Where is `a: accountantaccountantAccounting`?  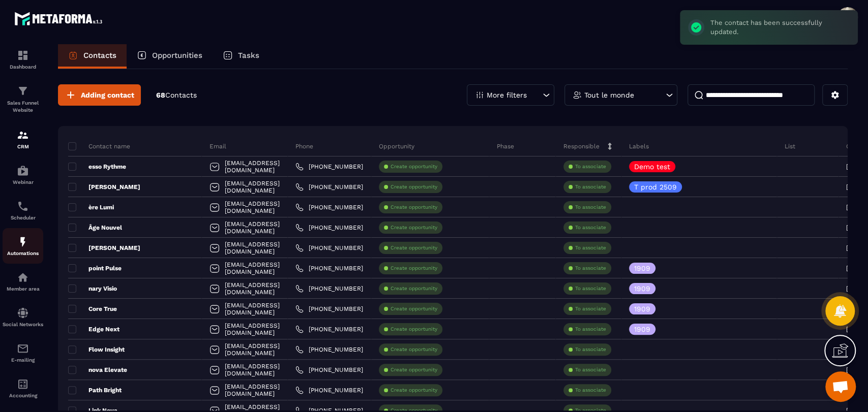 a: accountantaccountantAccounting is located at coordinates (23, 388).